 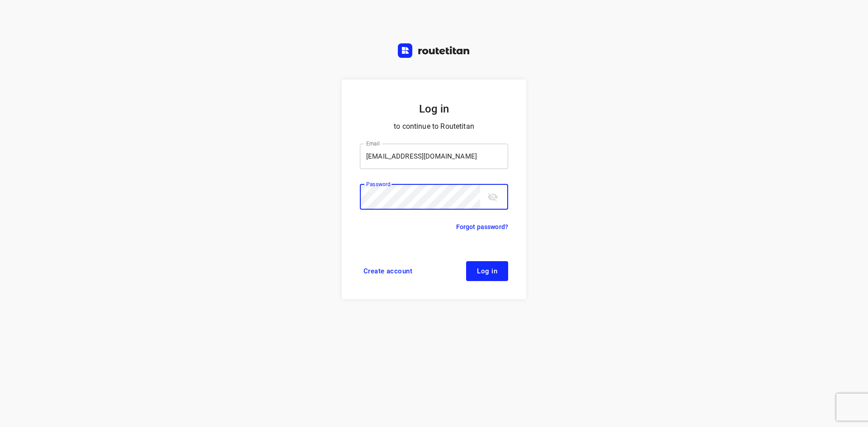 I want to click on a: Forgot password?, so click(x=482, y=227).